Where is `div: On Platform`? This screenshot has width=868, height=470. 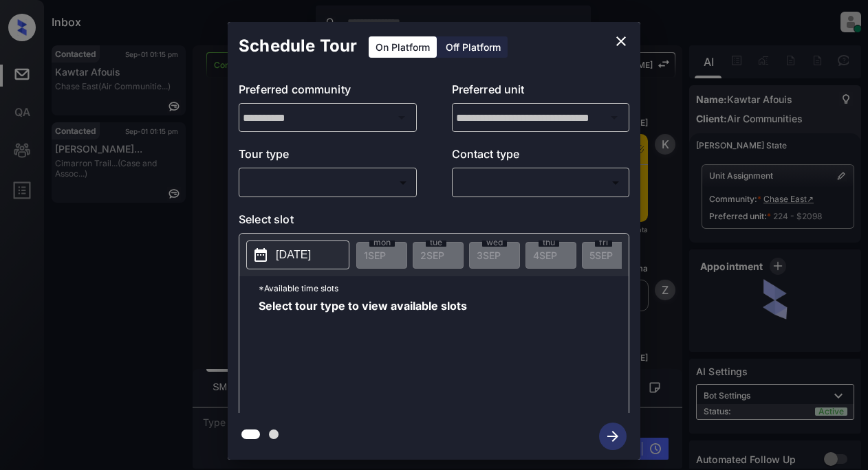 div: On Platform is located at coordinates (402, 46).